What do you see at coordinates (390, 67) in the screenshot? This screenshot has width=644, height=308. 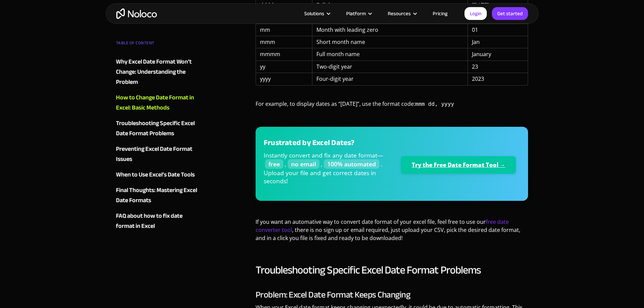 I see `td: Two-digit year` at bounding box center [390, 67].